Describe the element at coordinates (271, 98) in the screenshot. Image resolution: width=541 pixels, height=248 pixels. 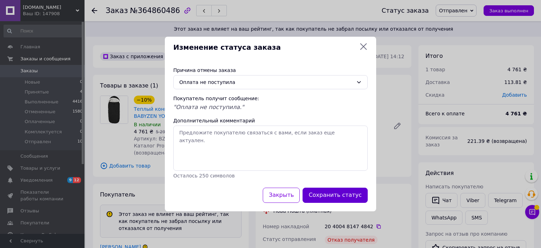
I see `div: Покупатель получит сообщение:` at that location.